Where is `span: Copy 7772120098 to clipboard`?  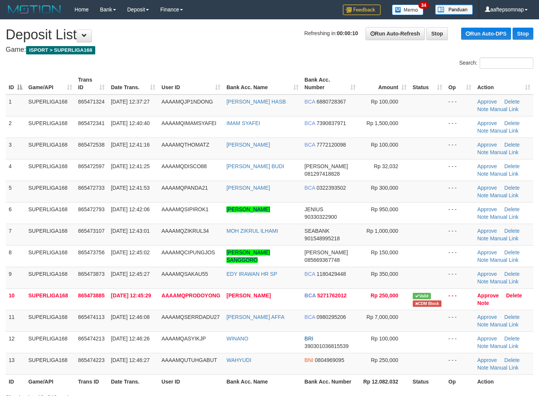
span: Copy 7772120098 to clipboard is located at coordinates (332, 145).